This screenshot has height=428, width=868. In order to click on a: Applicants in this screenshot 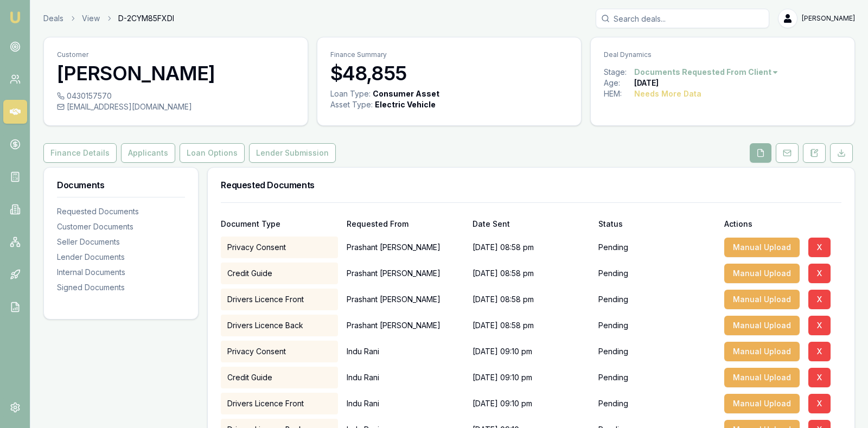, I will do `click(149, 153)`.